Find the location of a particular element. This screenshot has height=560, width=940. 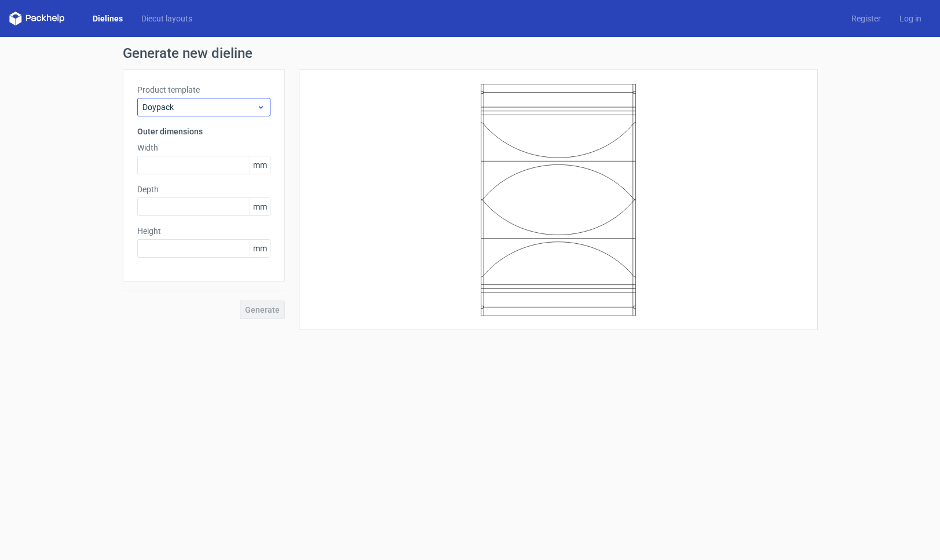

label: Product template is located at coordinates (203, 90).